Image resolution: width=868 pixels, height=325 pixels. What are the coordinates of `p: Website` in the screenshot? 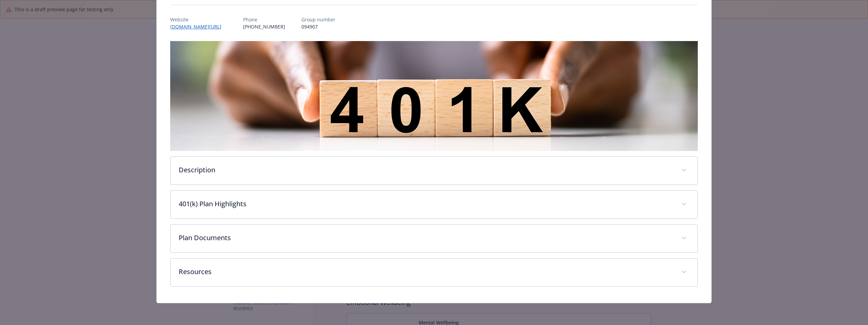 It's located at (199, 19).